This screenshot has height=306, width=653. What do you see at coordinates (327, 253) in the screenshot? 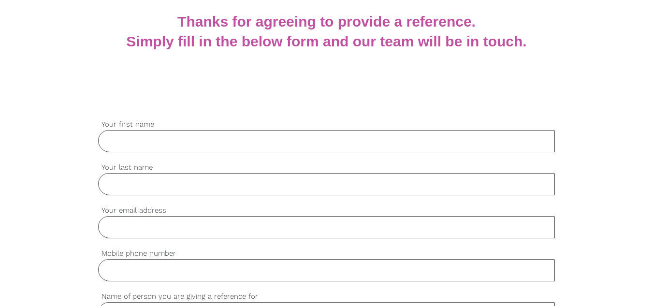
I see `label: Mobile phone number` at bounding box center [327, 253].